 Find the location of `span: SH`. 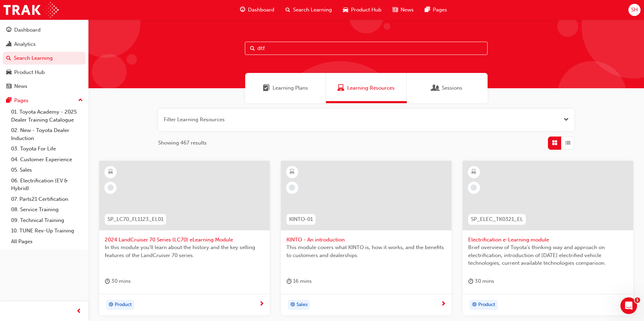

span: SH is located at coordinates (635, 10).